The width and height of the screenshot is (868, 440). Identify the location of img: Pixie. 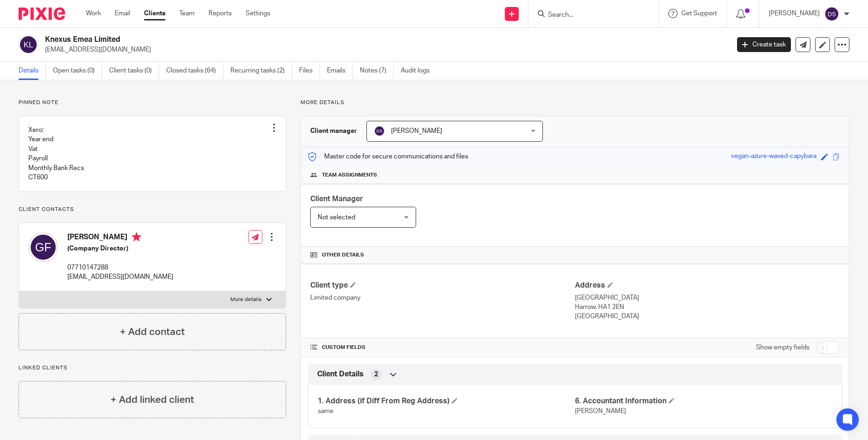
(42, 13).